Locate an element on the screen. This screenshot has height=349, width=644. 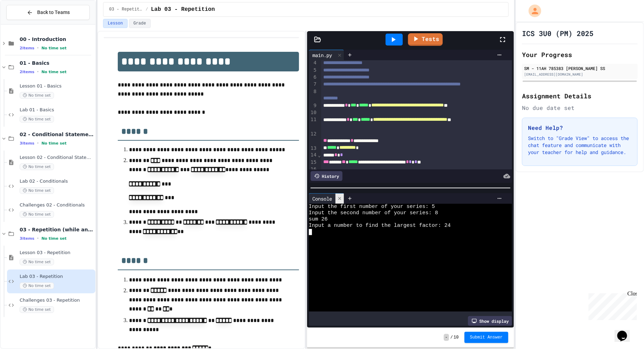
button: Submit Answer is located at coordinates (487, 338).